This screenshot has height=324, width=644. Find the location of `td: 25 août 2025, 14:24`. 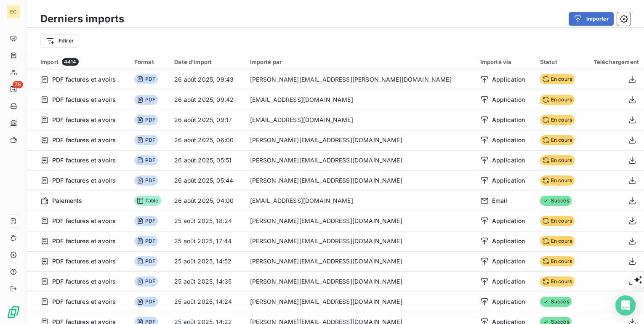

td: 25 août 2025, 14:24 is located at coordinates (207, 301).